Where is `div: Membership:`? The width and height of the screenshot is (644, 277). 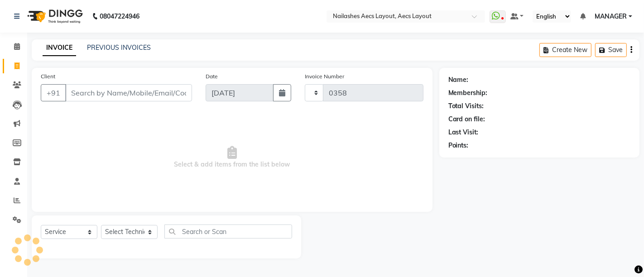 div: Membership: is located at coordinates (468, 93).